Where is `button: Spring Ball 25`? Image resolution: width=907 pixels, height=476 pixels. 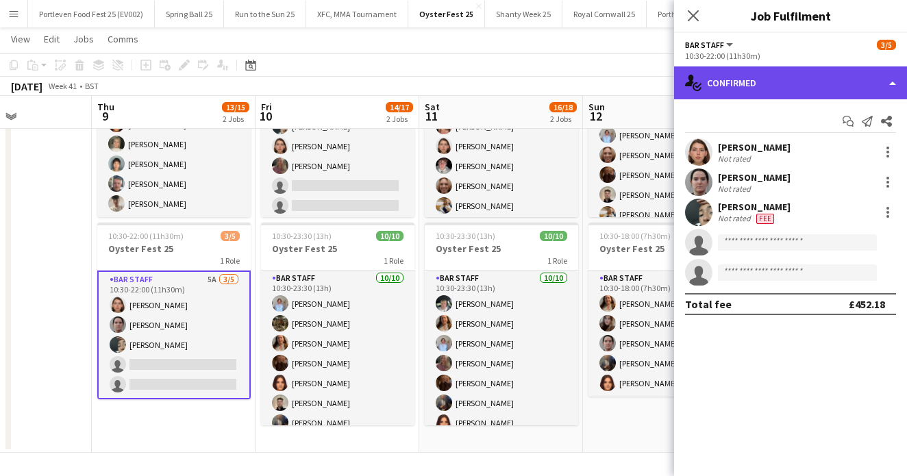
button: Spring Ball 25 is located at coordinates (189, 14).